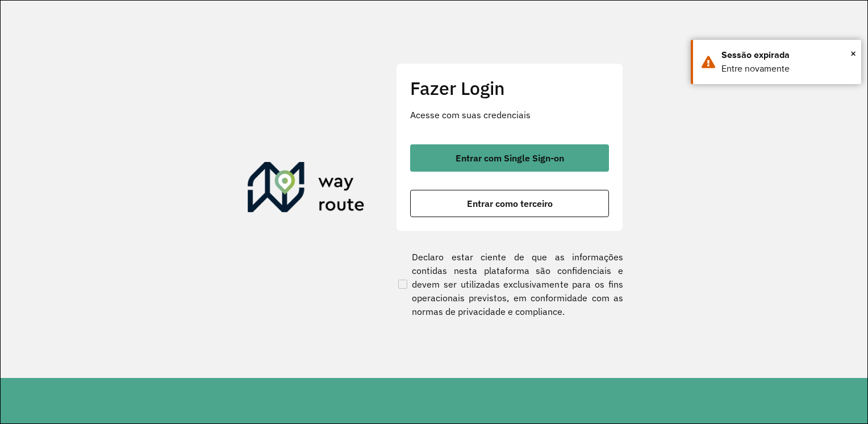 This screenshot has height=424, width=868. What do you see at coordinates (787, 69) in the screenshot?
I see `div: Entre novamente` at bounding box center [787, 69].